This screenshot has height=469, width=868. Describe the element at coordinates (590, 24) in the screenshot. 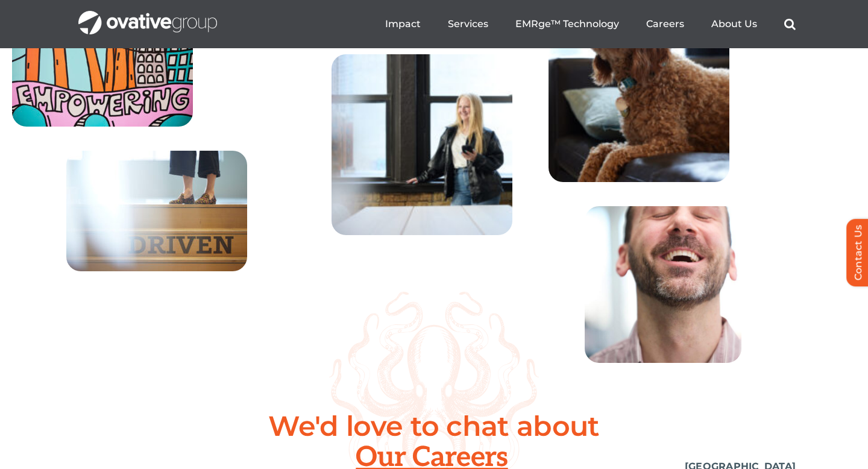

I see `nav: Menu` at that location.